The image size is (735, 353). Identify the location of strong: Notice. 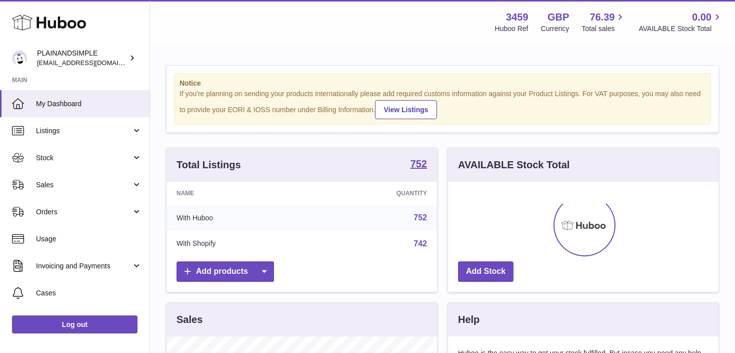
(443, 83).